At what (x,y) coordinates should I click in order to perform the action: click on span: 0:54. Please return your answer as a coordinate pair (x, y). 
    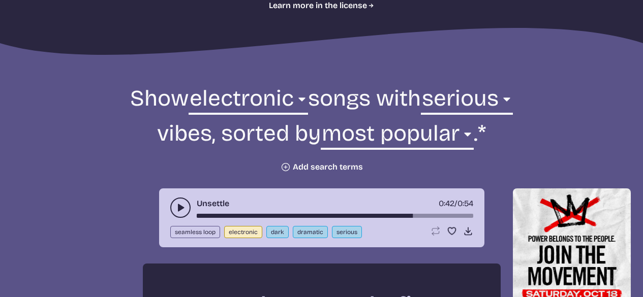
    Looking at the image, I should click on (465, 203).